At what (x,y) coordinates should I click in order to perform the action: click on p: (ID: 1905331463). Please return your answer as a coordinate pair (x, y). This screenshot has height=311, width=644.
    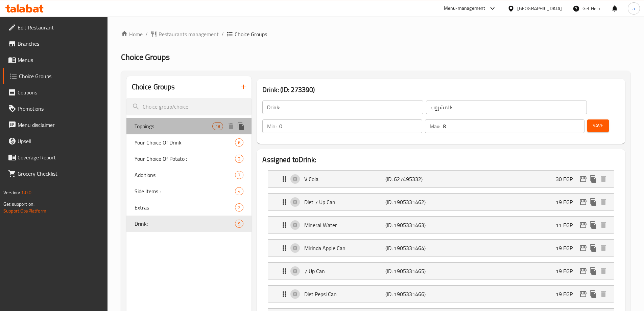
    Looking at the image, I should click on (413, 225).